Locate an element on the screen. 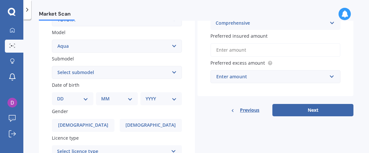 This screenshot has height=153, width=369. button: Next is located at coordinates (313, 110).